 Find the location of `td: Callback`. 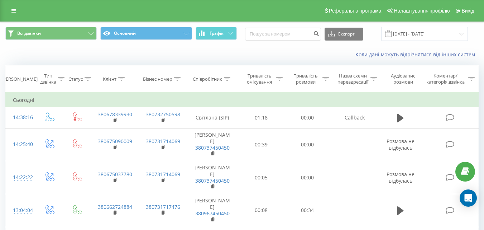

td: Callback is located at coordinates (355, 118).